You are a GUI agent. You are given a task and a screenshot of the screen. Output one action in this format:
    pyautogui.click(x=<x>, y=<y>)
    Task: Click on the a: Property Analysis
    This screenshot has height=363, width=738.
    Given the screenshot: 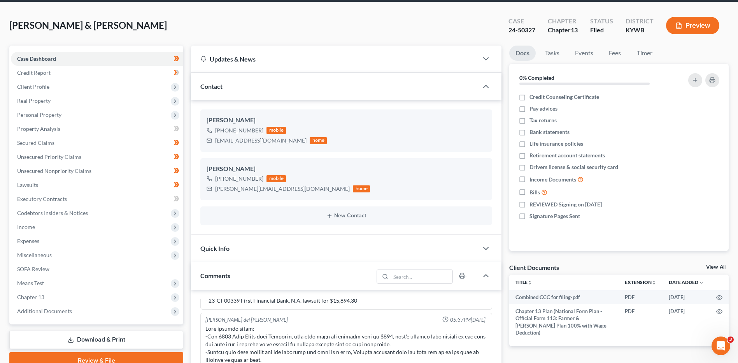 What is the action you would take?
    pyautogui.click(x=97, y=129)
    